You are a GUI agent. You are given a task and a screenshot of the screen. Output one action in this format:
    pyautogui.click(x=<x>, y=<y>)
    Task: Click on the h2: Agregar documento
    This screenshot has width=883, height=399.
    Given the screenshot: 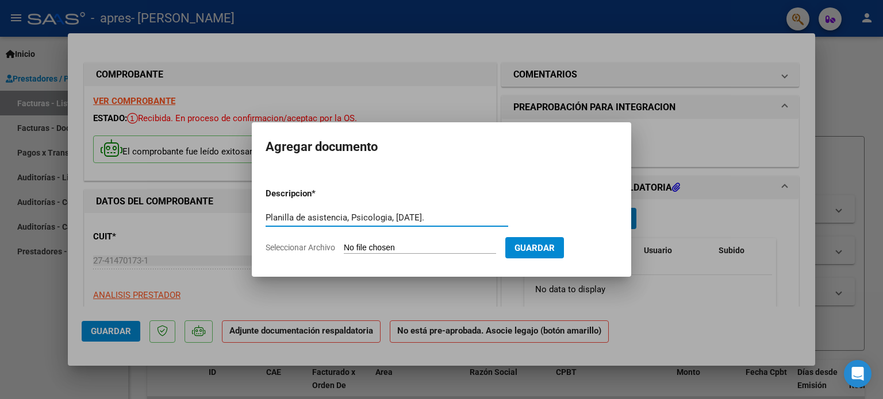 What is the action you would take?
    pyautogui.click(x=441, y=147)
    